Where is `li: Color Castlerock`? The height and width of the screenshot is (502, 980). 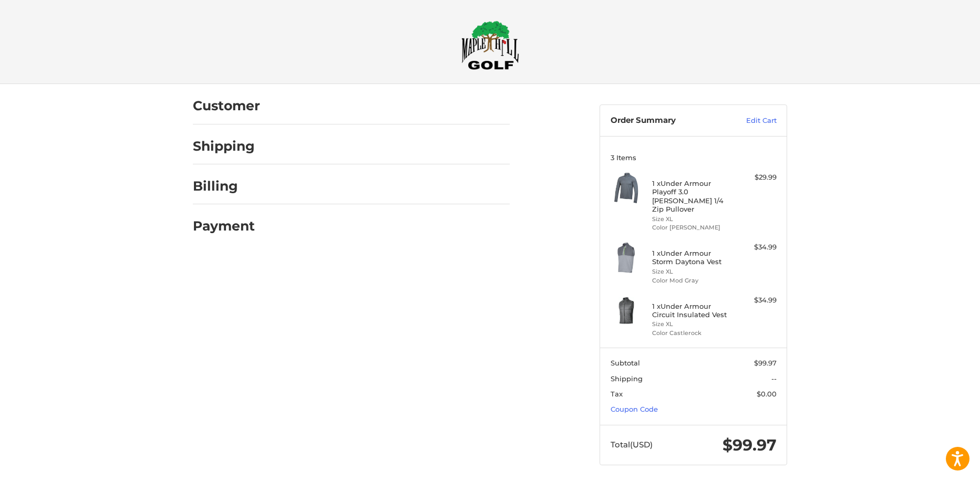 li: Color Castlerock is located at coordinates (692, 333).